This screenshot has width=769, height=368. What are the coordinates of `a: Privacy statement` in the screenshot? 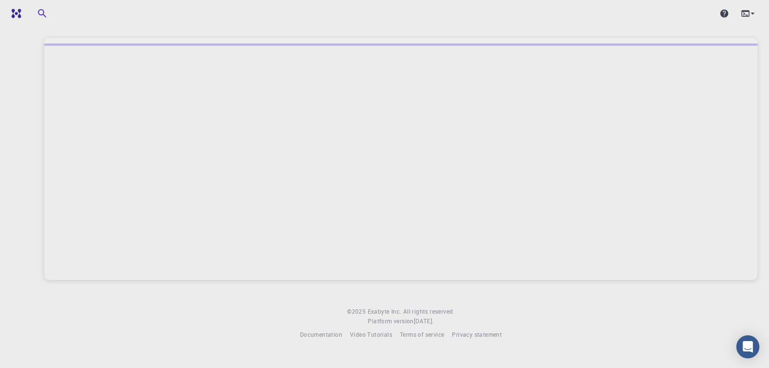 It's located at (477, 334).